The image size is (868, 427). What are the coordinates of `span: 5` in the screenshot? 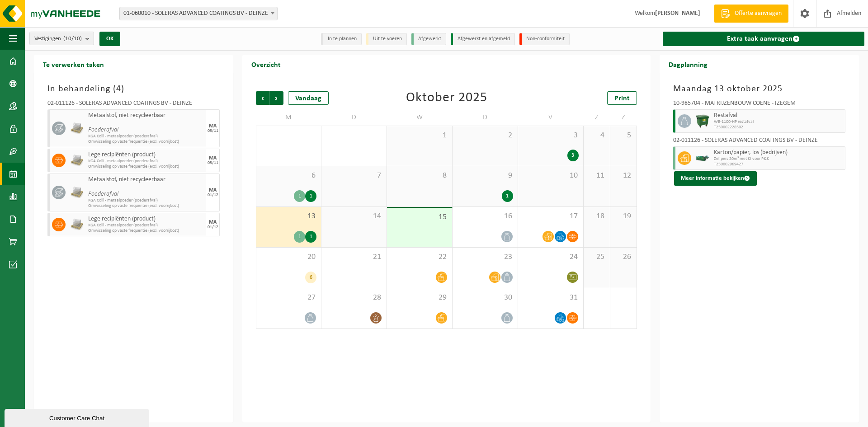 It's located at (624, 136).